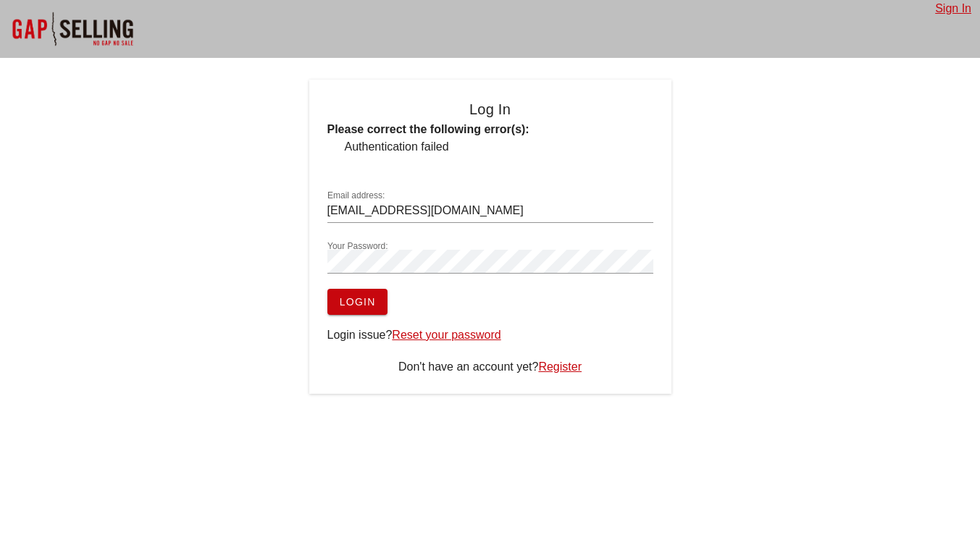 This screenshot has width=980, height=553. I want to click on a: Sign In, so click(953, 8).